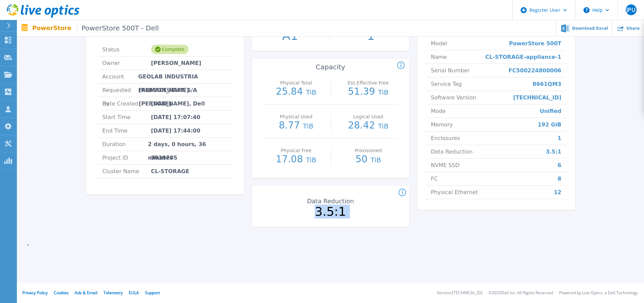  I want to click on p: 51.39, so click(368, 92).